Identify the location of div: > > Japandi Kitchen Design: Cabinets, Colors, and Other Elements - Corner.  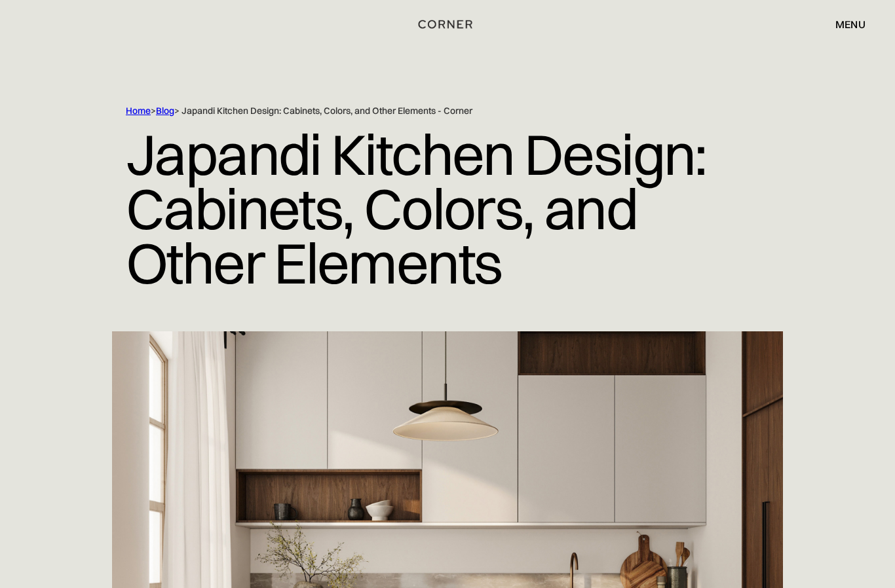
(434, 111).